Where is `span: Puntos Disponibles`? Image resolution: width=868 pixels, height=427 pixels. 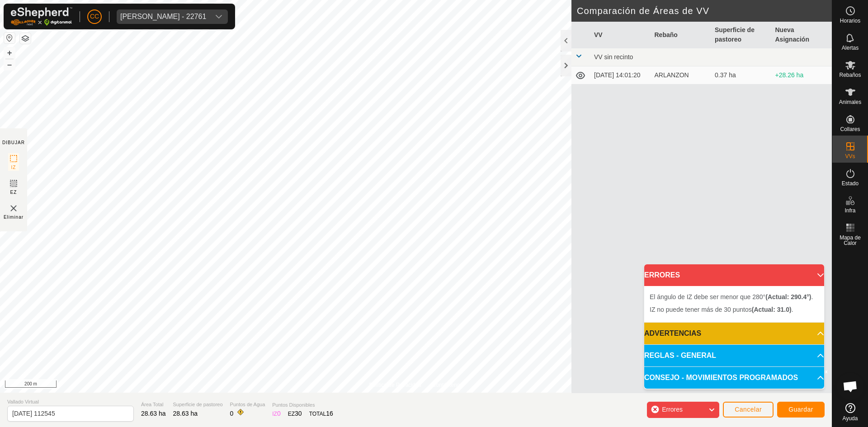 span: Puntos Disponibles is located at coordinates (303, 405).